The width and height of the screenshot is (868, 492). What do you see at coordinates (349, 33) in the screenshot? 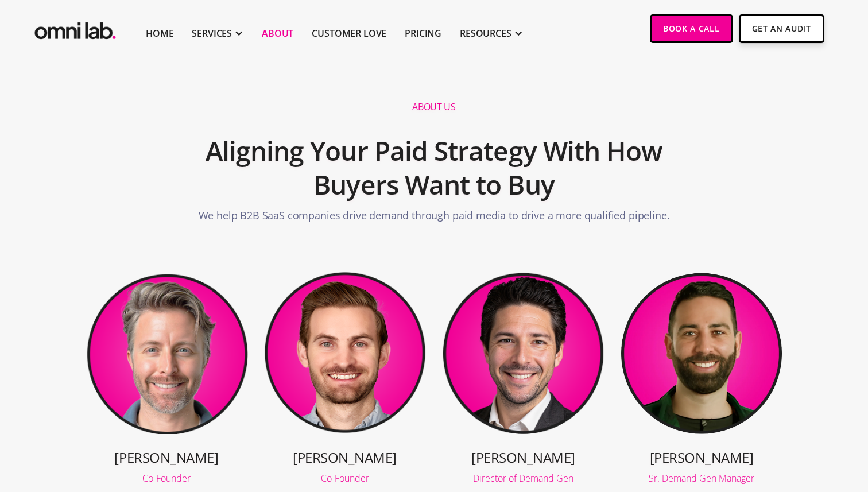
I see `a: Customer Love` at bounding box center [349, 33].